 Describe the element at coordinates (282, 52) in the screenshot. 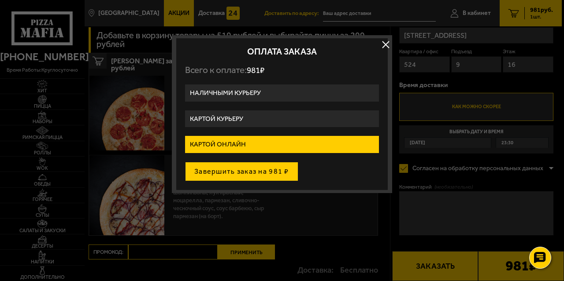

I see `h2: Оплата заказа` at that location.